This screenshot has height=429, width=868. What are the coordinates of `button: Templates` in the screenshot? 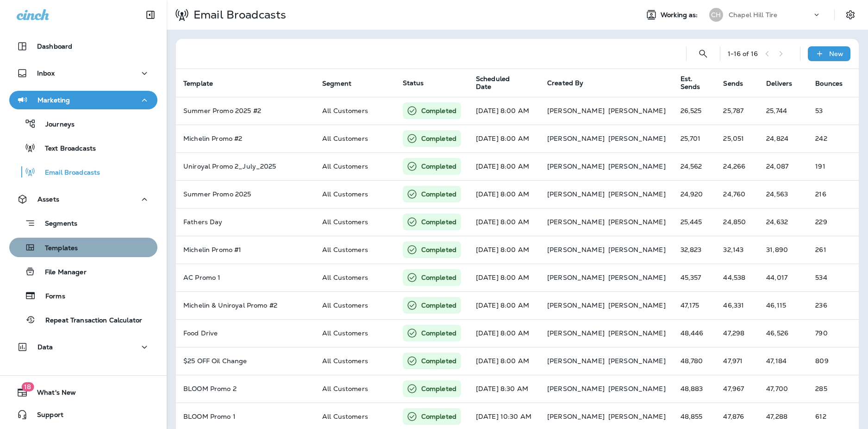 It's located at (83, 247).